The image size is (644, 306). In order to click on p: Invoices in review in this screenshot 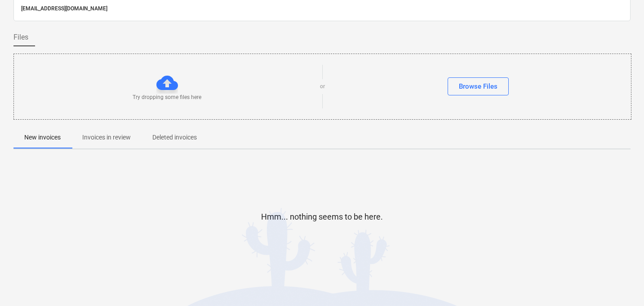, I will do `click(106, 137)`.